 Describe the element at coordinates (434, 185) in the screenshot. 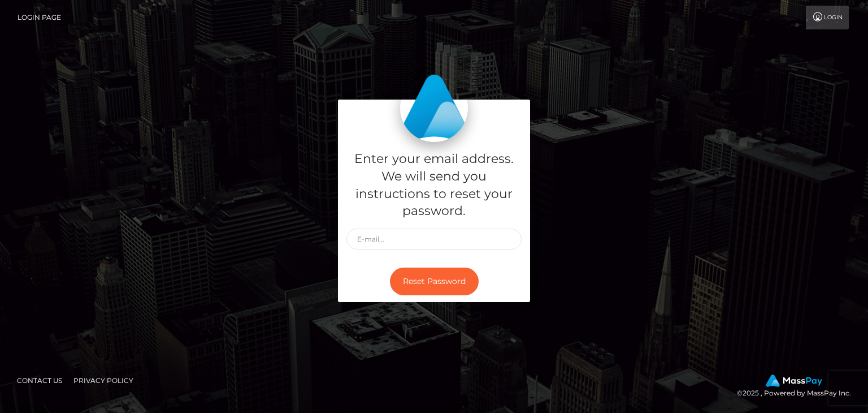

I see `h5: Enter your email address. We will send you instructions to reset your password.` at that location.